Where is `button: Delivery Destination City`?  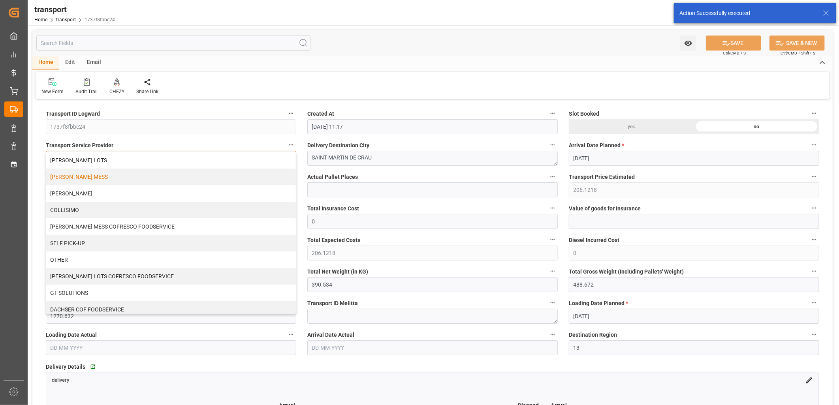 button: Delivery Destination City is located at coordinates (553, 145).